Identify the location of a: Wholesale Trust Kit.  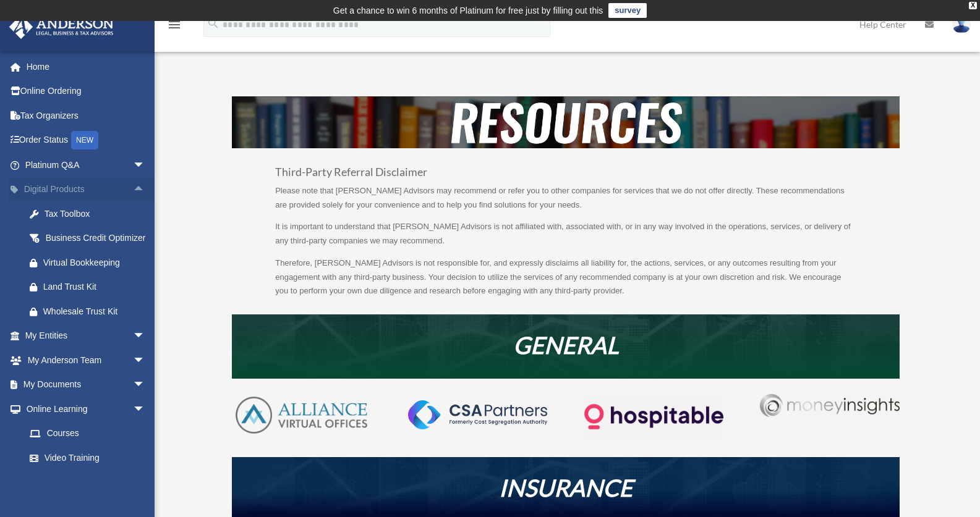
(91, 311).